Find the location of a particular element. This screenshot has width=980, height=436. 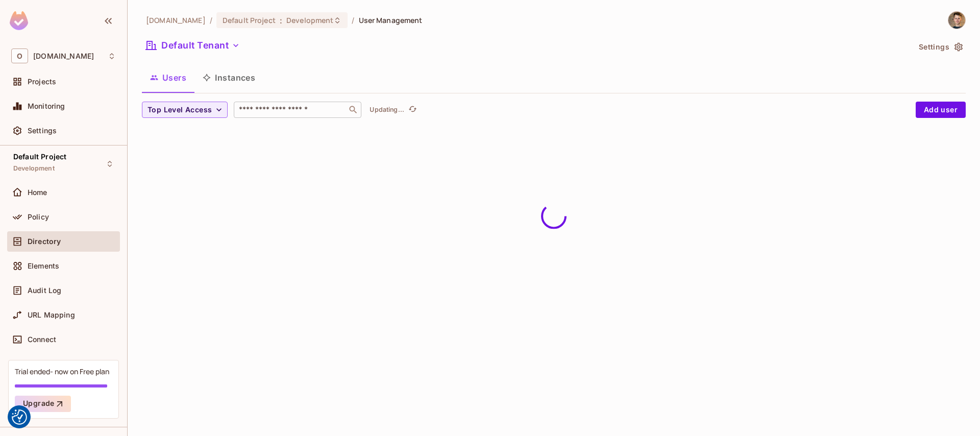

span: Monitoring is located at coordinates (47, 106).